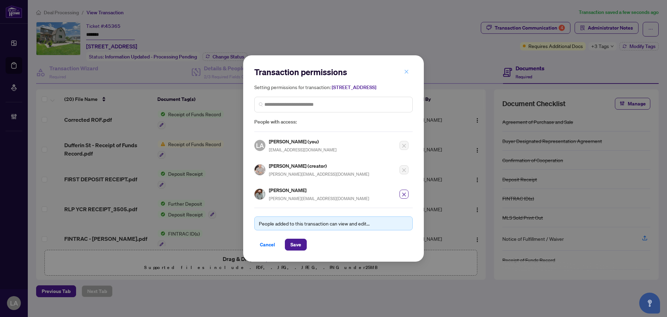 This screenshot has height=317, width=667. What do you see at coordinates (261, 104) in the screenshot?
I see `img: search_icon` at bounding box center [261, 104].